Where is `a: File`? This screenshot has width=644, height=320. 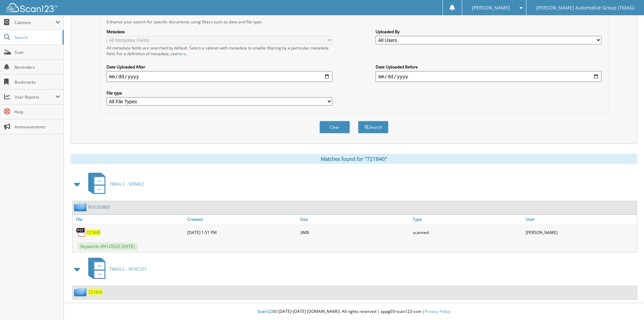
a: File is located at coordinates (129, 219).